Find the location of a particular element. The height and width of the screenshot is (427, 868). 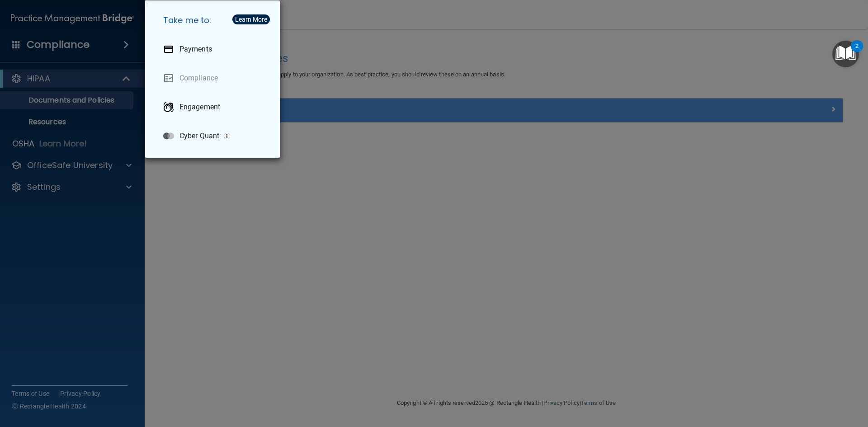

a: Cyber Quant is located at coordinates (214, 136).